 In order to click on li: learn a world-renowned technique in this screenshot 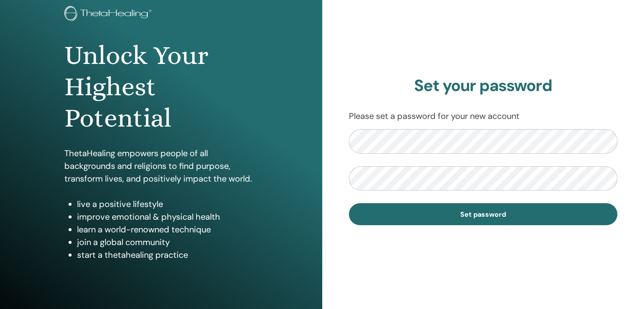, I will do `click(167, 229)`.